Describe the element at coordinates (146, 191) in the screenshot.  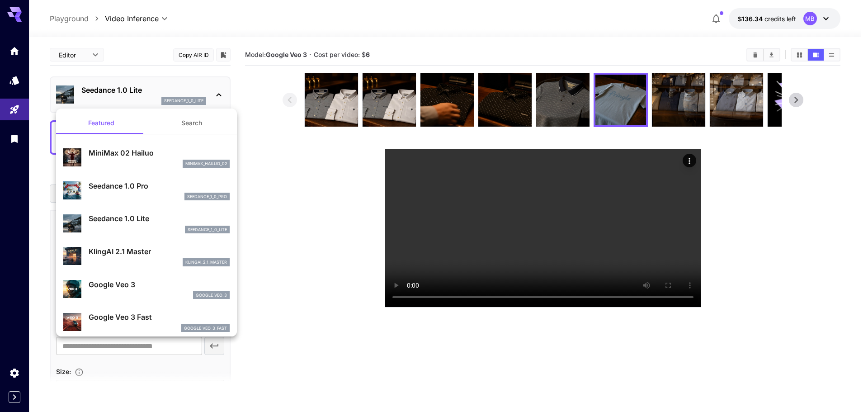
I see `div: Seedance 1.0 Proseedance_1_0_pro` at that location.